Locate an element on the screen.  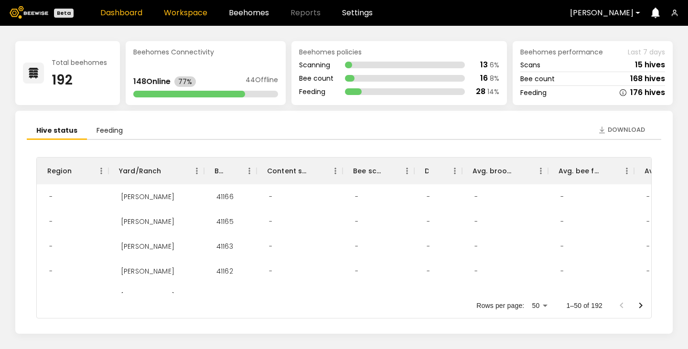
div: 41165 is located at coordinates (225, 222).